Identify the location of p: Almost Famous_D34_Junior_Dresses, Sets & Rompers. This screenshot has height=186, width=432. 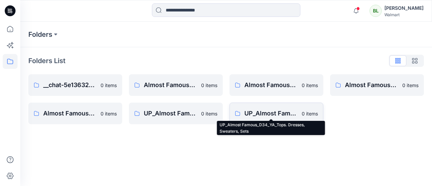
(271, 85).